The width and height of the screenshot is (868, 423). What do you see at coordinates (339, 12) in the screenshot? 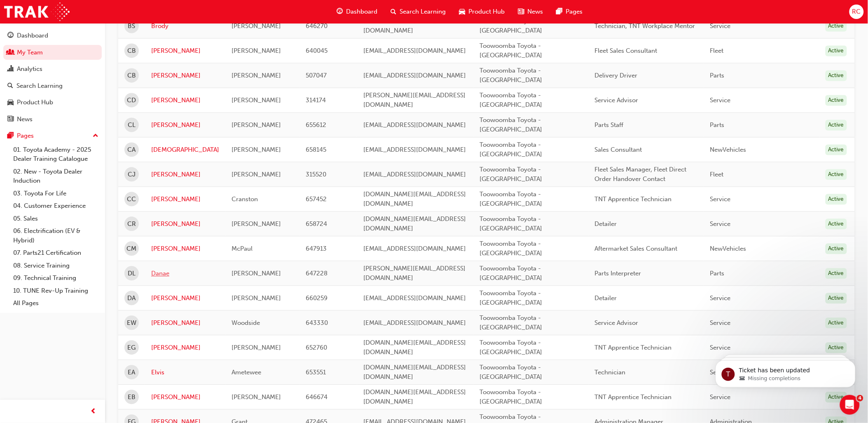
I see `span: guage-icon` at bounding box center [339, 12].